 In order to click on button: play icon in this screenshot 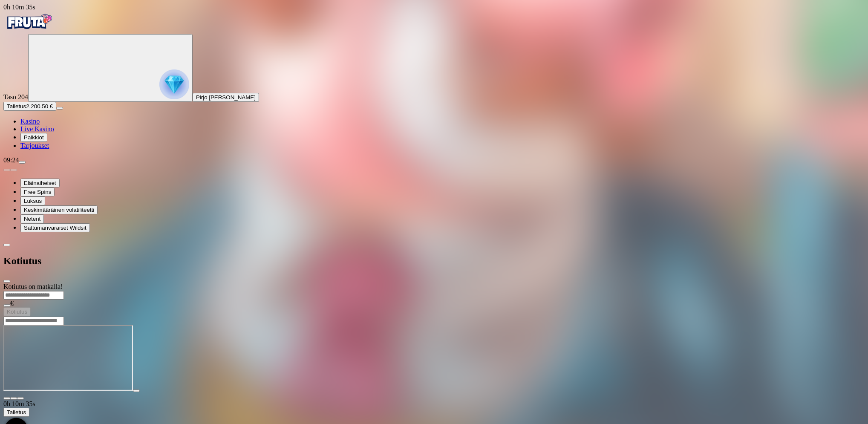, I will do `click(136, 391)`.